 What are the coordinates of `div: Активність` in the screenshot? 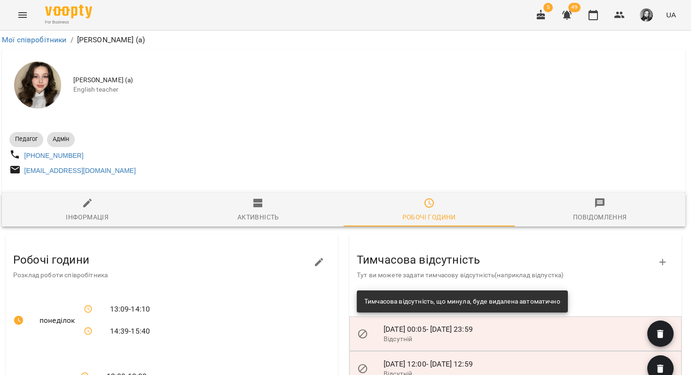 It's located at (258, 217).